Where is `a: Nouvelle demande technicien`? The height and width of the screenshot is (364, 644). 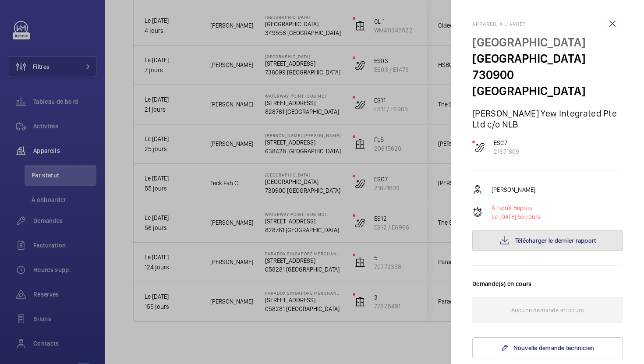
a: Nouvelle demande technicien is located at coordinates (548, 348).